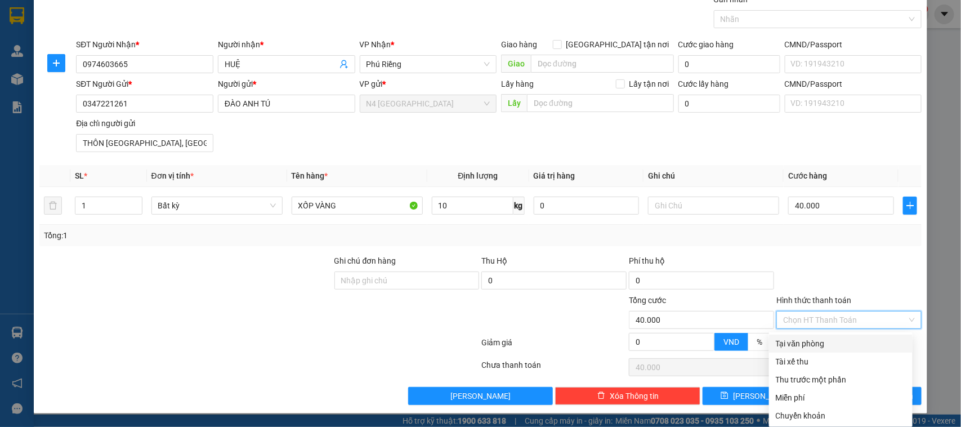  I want to click on th: Ghi chú, so click(713, 176).